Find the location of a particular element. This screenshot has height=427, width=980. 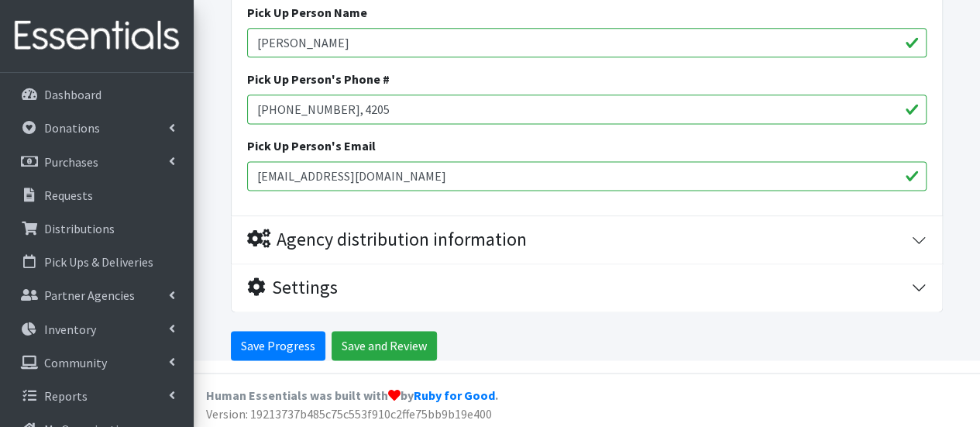

button: Agency distribution information is located at coordinates (586, 240).